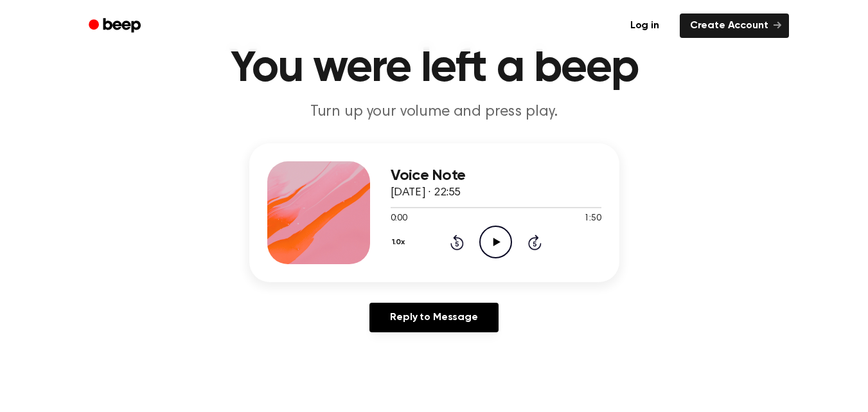  I want to click on span: 0:00, so click(398, 218).